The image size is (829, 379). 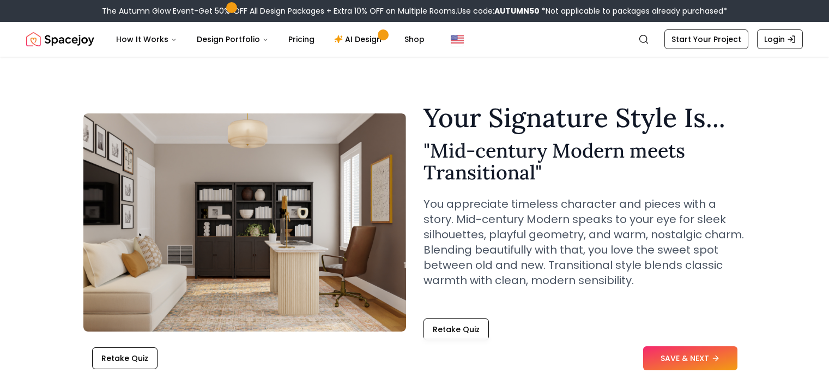 I want to click on nav: Main, so click(x=270, y=39).